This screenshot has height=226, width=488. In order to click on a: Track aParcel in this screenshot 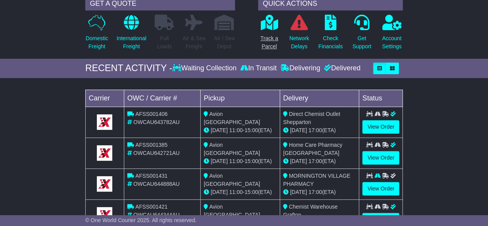, I will do `click(269, 34)`.